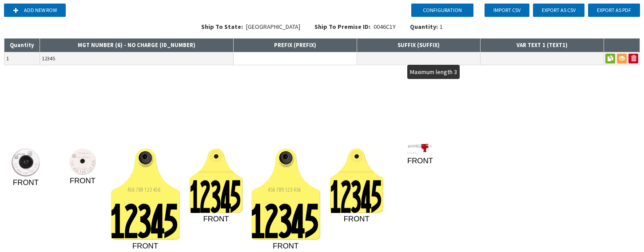 The image size is (644, 252). I want to click on span: Quantity:, so click(424, 27).